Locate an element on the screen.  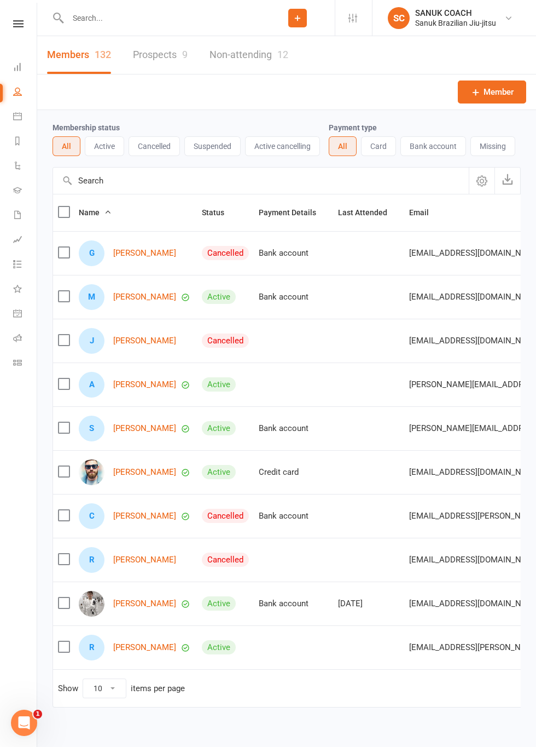
span: Name is located at coordinates (95, 212).